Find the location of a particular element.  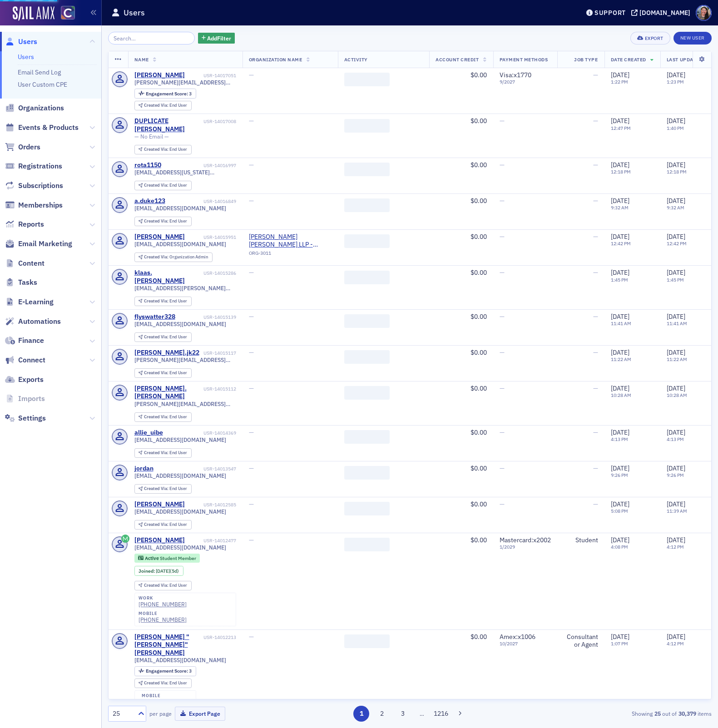

a: Organizations is located at coordinates (34, 108).